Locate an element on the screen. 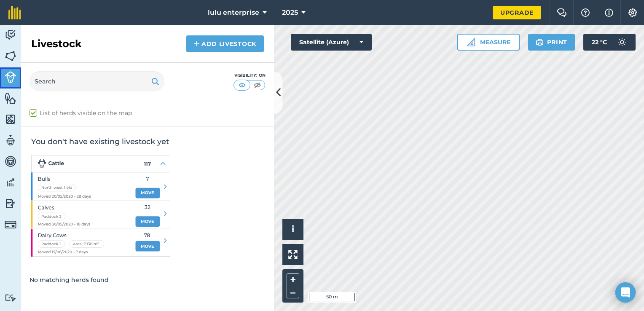 This screenshot has width=644, height=311. button: 22 °C is located at coordinates (610, 42).